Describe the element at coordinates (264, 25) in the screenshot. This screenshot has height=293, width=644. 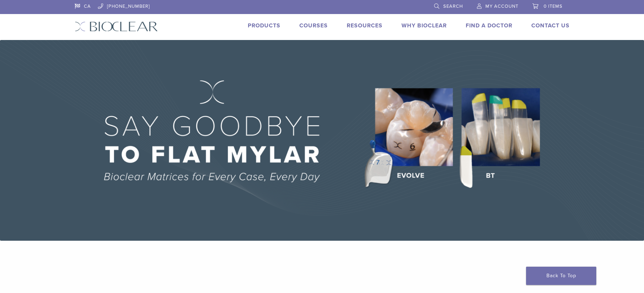
I see `a: Products` at that location.